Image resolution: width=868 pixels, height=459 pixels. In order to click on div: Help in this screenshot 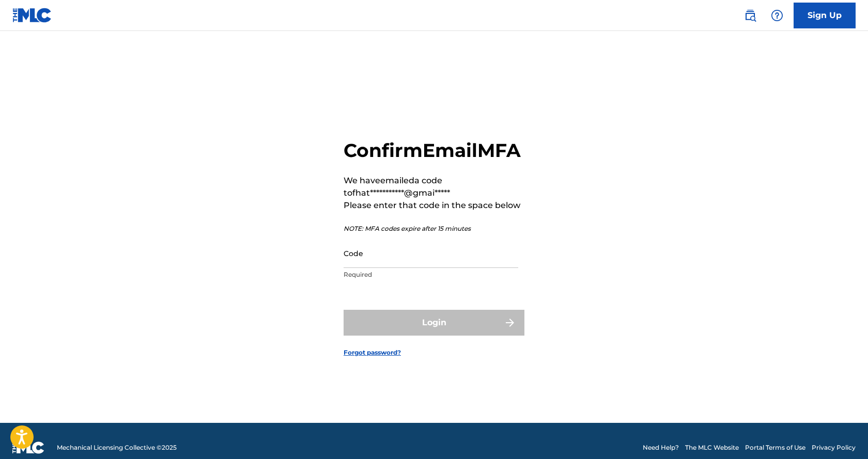, I will do `click(777, 15)`.